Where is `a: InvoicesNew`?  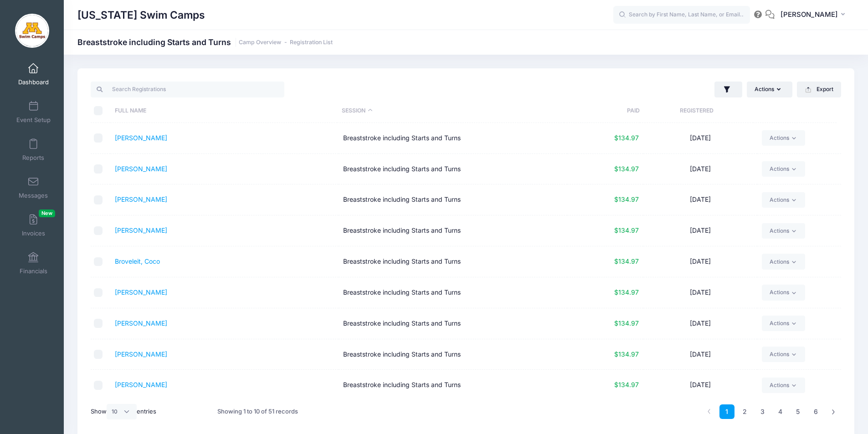
a: InvoicesNew is located at coordinates (34, 226).